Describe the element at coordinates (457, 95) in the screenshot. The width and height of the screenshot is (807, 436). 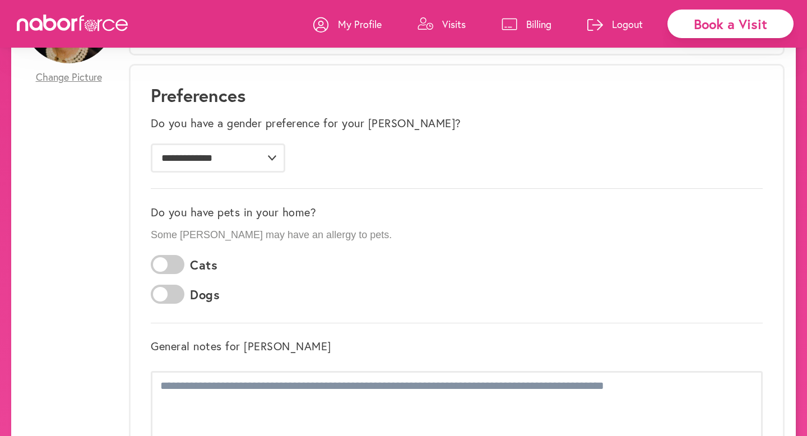
I see `h1: Preferences` at that location.